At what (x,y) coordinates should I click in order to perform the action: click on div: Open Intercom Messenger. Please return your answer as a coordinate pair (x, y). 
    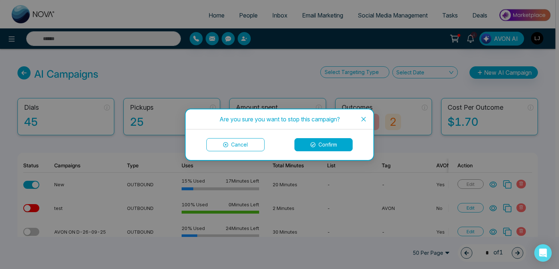
    Looking at the image, I should click on (543, 253).